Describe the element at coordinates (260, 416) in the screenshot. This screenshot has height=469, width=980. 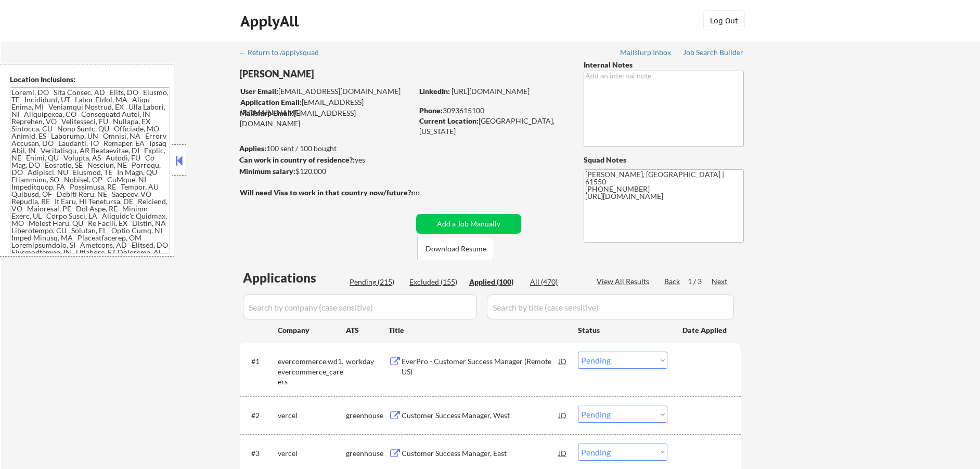
I see `div: #2` at that location.